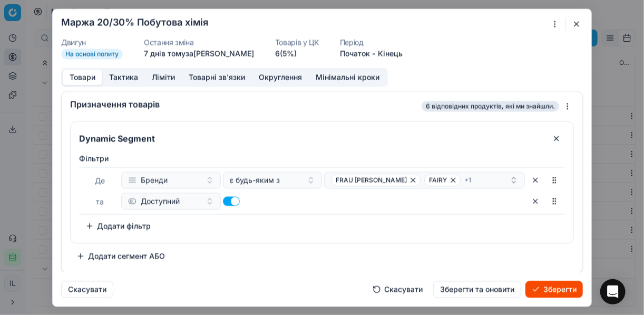 The image size is (644, 315). I want to click on button: Додати сегмент АБО, so click(121, 256).